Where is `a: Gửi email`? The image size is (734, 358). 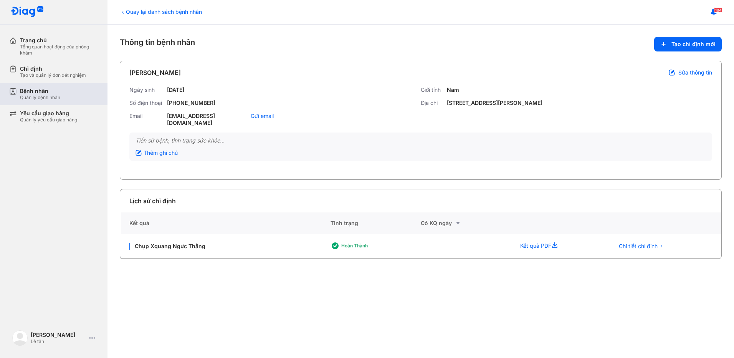
a: Gửi email is located at coordinates (262, 116).